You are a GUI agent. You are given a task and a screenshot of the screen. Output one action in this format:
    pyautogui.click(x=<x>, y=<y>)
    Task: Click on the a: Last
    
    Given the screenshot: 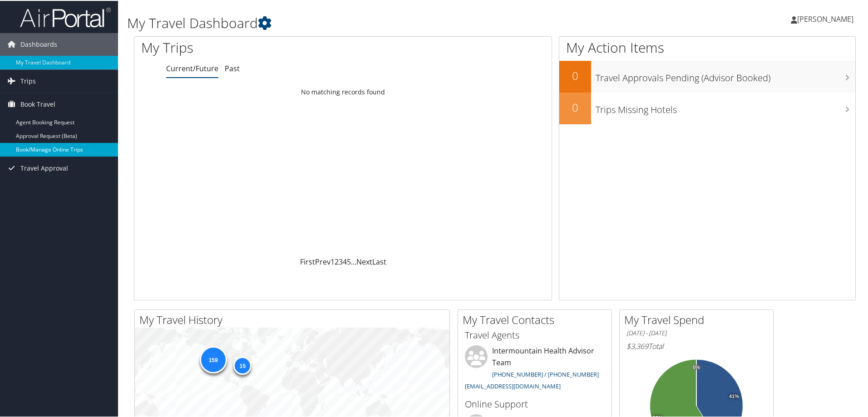 What is the action you would take?
    pyautogui.click(x=379, y=261)
    